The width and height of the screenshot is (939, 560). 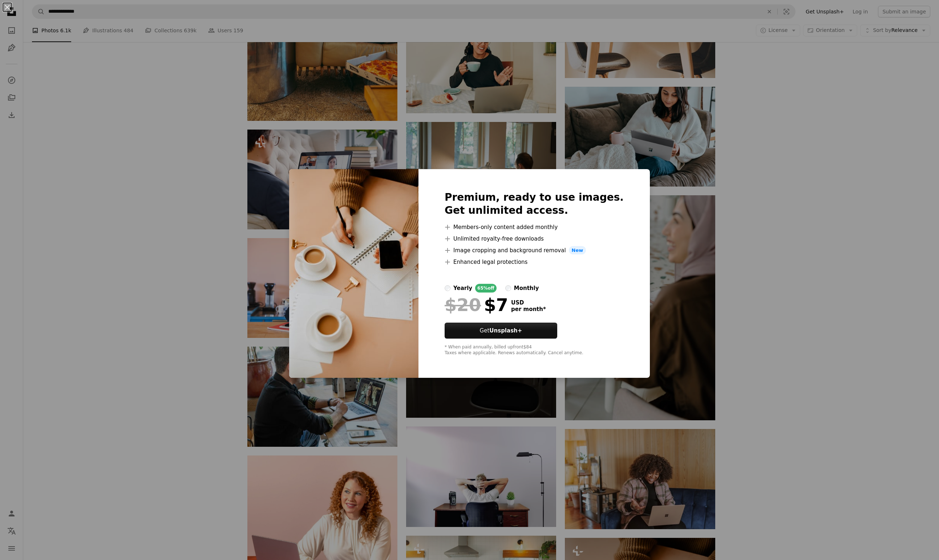 I want to click on div: monthly, so click(x=526, y=288).